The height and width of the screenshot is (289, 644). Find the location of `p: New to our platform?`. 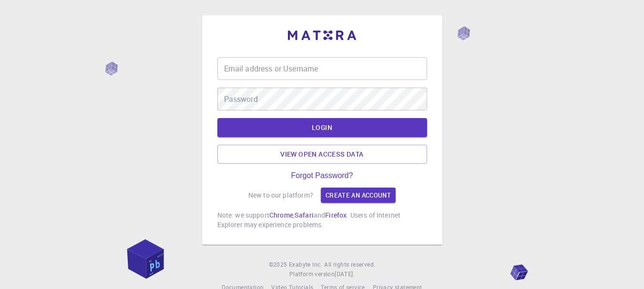

p: New to our platform? is located at coordinates (281, 195).